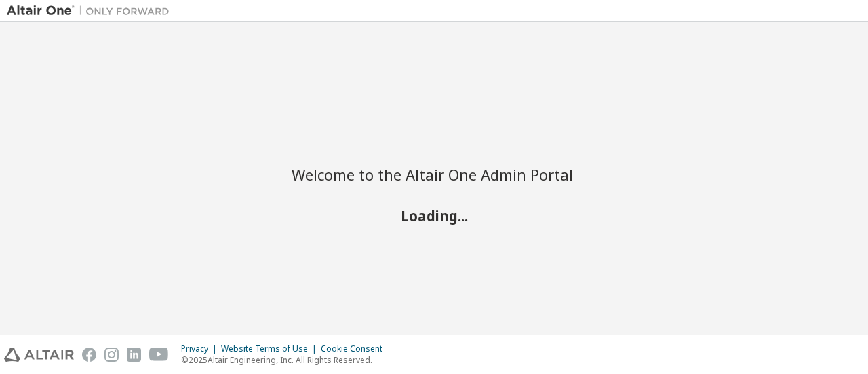 Image resolution: width=868 pixels, height=374 pixels. I want to click on img: linkedin.svg, so click(133, 354).